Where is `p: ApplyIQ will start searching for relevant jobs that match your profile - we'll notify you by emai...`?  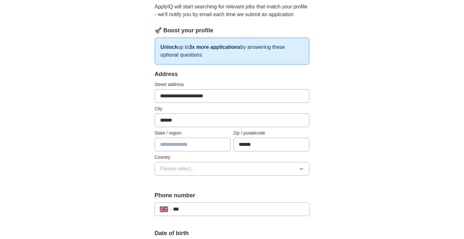 p: ApplyIQ will start searching for relevant jobs that match your profile - we'll notify you by emai... is located at coordinates (232, 11).